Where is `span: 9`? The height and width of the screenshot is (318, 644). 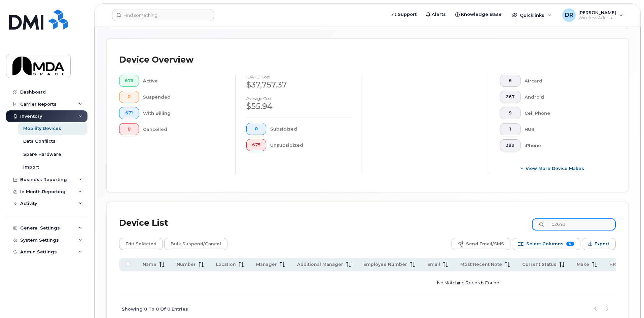
span: 9 is located at coordinates (510, 113).